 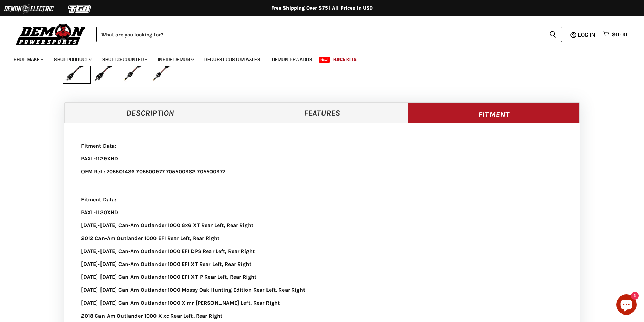 I want to click on a: Inside Demon, so click(x=175, y=59).